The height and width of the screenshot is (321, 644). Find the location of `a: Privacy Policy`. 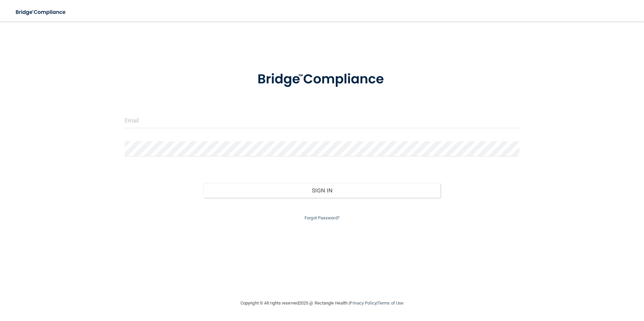

a: Privacy Policy is located at coordinates (363, 303).